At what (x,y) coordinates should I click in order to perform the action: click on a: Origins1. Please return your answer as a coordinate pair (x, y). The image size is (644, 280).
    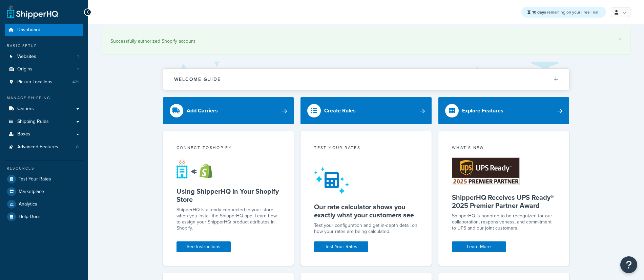
    Looking at the image, I should click on (44, 69).